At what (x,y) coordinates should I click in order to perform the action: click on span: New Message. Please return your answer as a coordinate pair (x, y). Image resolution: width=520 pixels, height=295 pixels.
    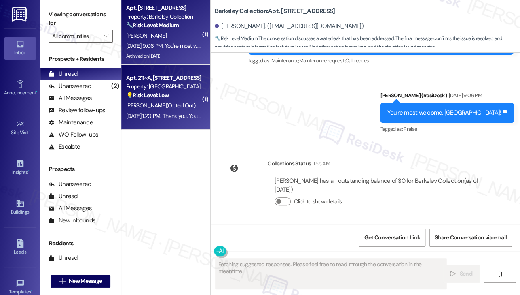
    Looking at the image, I should click on (85, 280).